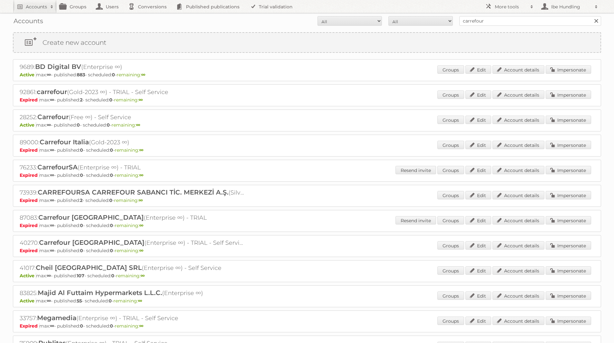  Describe the element at coordinates (57, 167) in the screenshot. I see `span: CarrefourSA` at that location.